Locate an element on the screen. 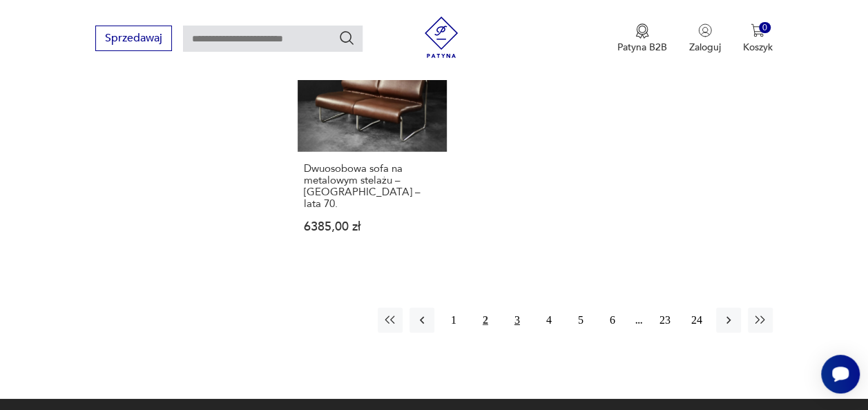 This screenshot has height=410, width=868. button: Zaloguj is located at coordinates (705, 38).